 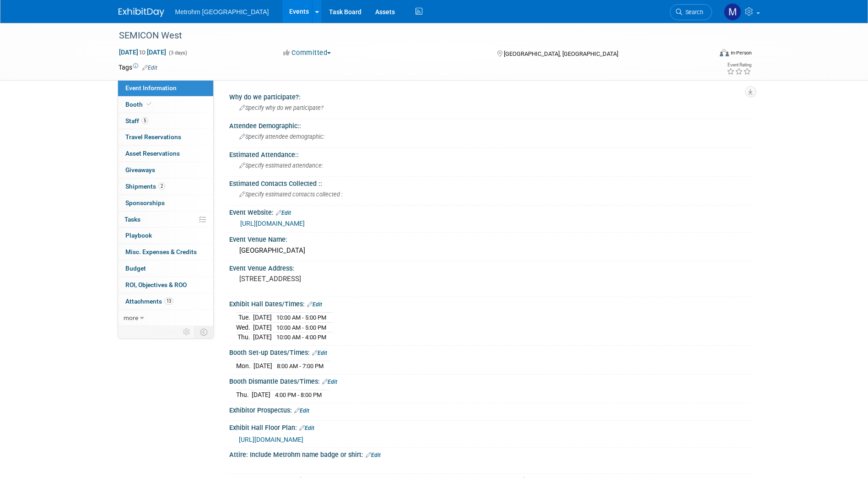 What do you see at coordinates (151, 88) in the screenshot?
I see `span: Event Information` at bounding box center [151, 88].